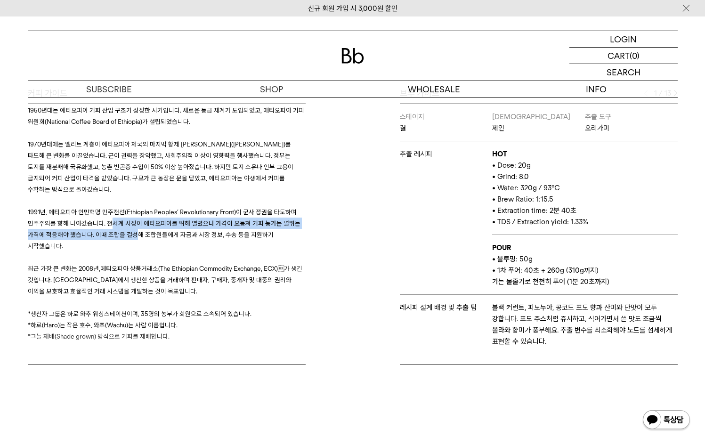 This screenshot has width=705, height=446. I want to click on p: • 블루밍: 50g, so click(584, 259).